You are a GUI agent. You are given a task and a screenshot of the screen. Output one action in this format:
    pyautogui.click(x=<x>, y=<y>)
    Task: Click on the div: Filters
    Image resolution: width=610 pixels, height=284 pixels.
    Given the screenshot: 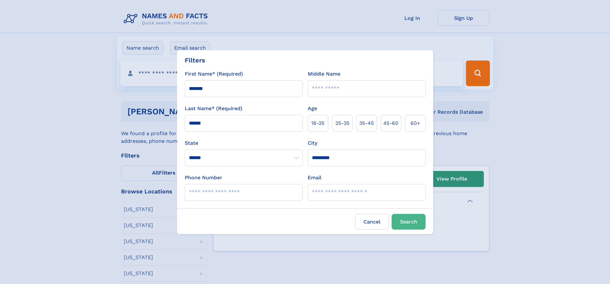 What is the action you would take?
    pyautogui.click(x=195, y=60)
    